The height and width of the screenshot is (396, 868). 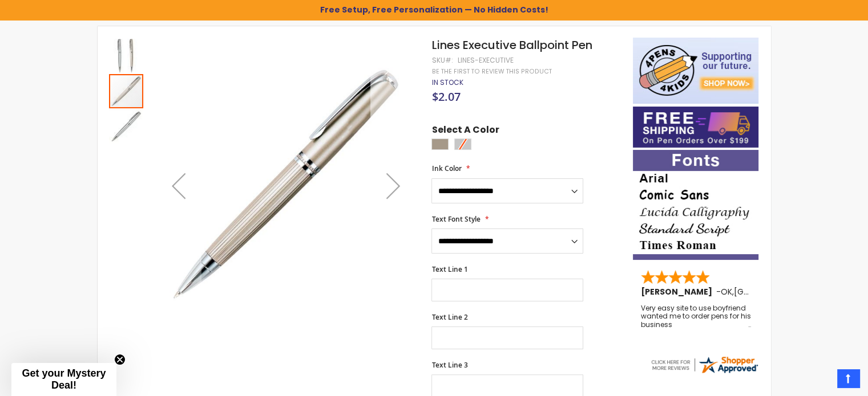 I want to click on span: OK, so click(x=727, y=292).